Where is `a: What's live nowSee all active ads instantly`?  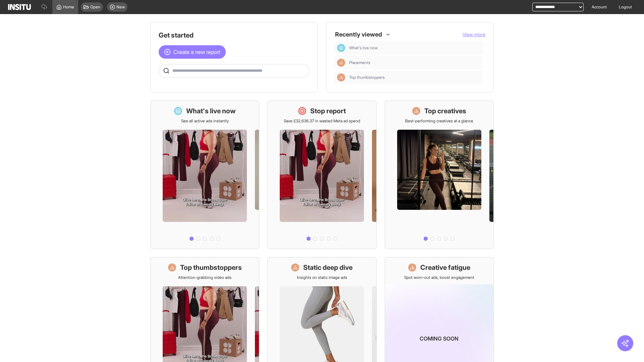
a: What's live nowSee all active ads instantly is located at coordinates (204, 175).